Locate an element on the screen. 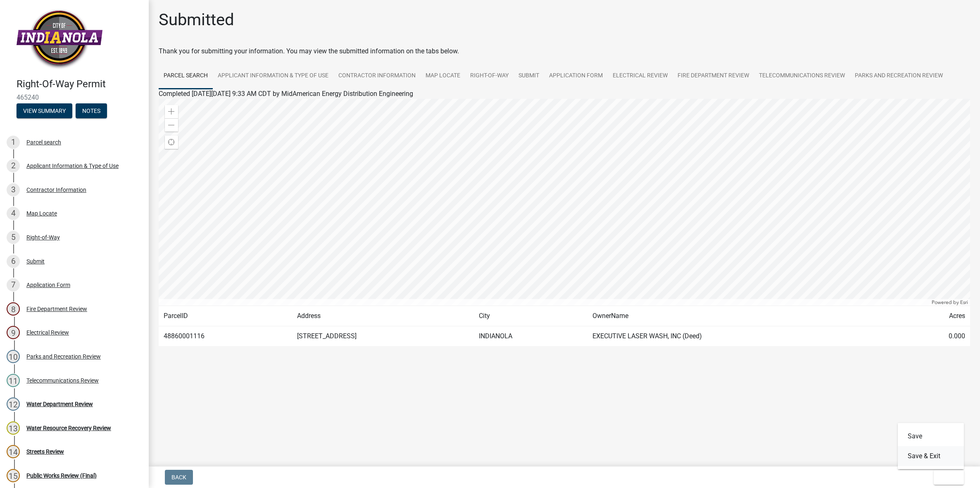 The height and width of the screenshot is (488, 980). div: 14 is located at coordinates (13, 451).